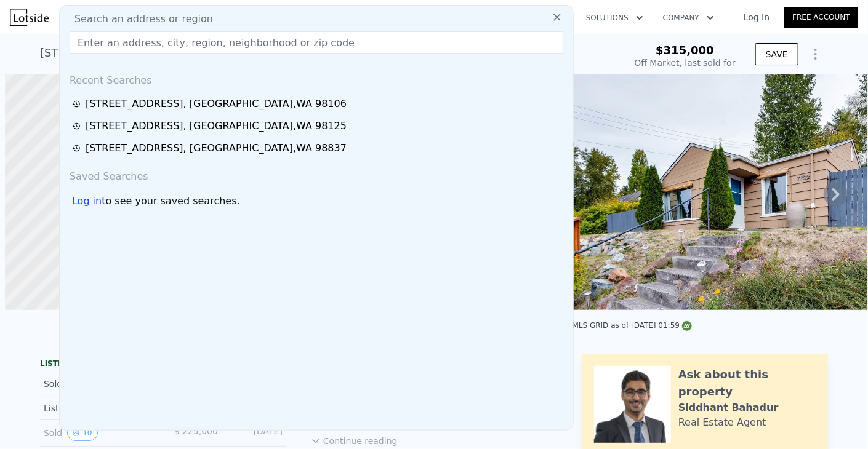 The width and height of the screenshot is (868, 449). I want to click on a: Log In, so click(756, 18).